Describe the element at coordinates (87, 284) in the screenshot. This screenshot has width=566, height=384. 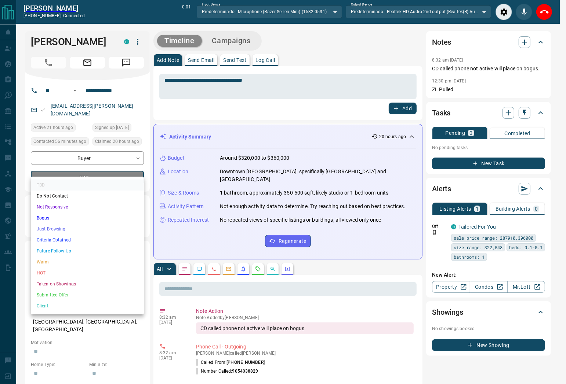
I see `li: Taken on Showings` at that location.